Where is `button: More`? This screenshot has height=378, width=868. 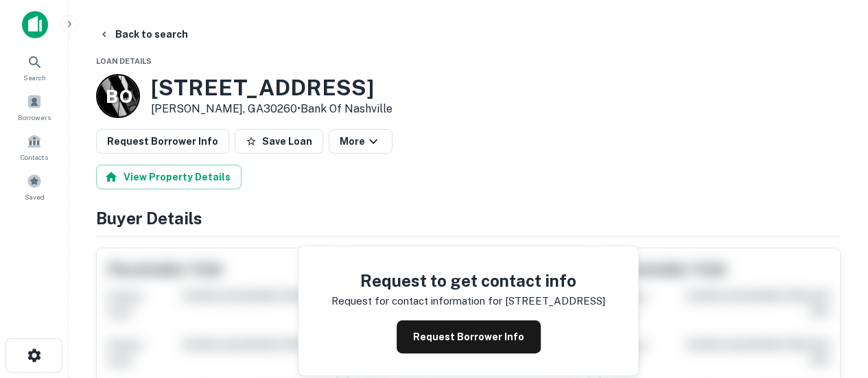
button: More is located at coordinates (360, 141).